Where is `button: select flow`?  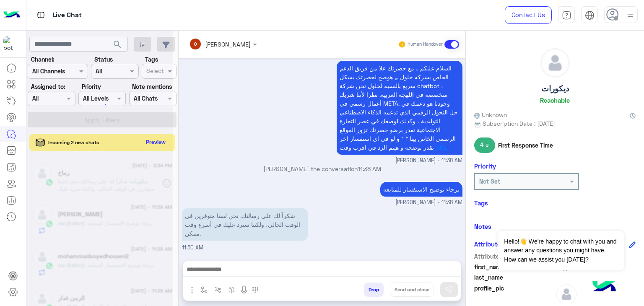
button: select flow is located at coordinates (204, 289).